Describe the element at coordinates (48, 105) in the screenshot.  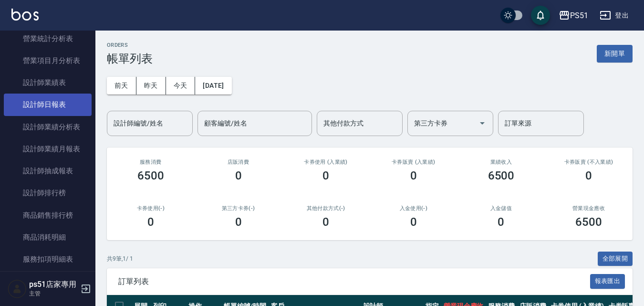
I see `a: 設計師日報表` at that location.